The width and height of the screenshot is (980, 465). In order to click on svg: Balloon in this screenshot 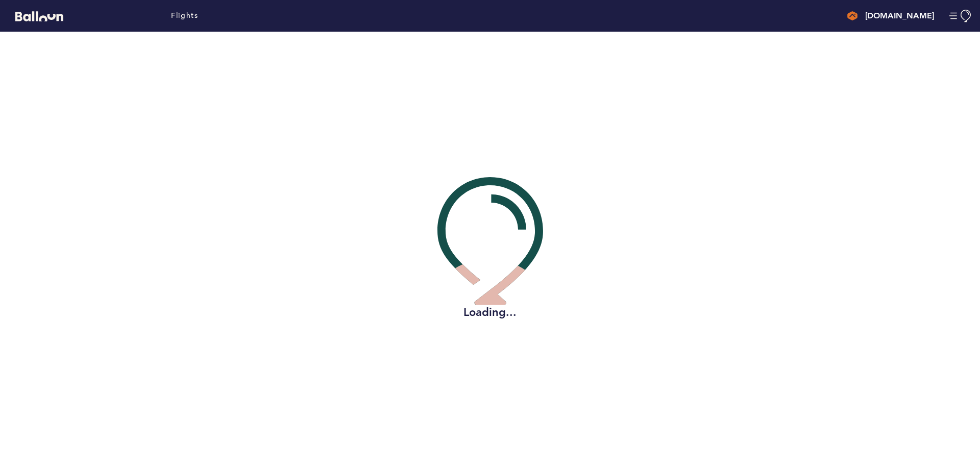, I will do `click(39, 17)`.